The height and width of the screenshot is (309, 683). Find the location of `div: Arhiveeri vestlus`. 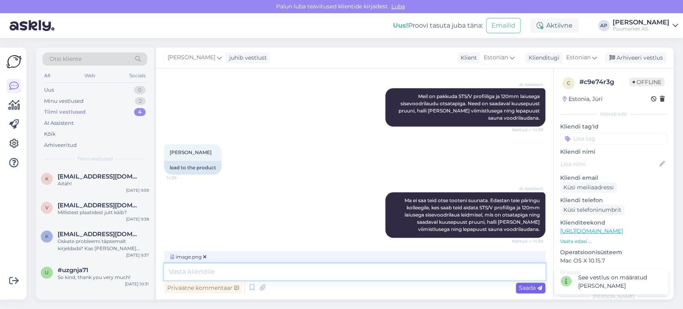

div: Arhiveeri vestlus is located at coordinates (636, 58).